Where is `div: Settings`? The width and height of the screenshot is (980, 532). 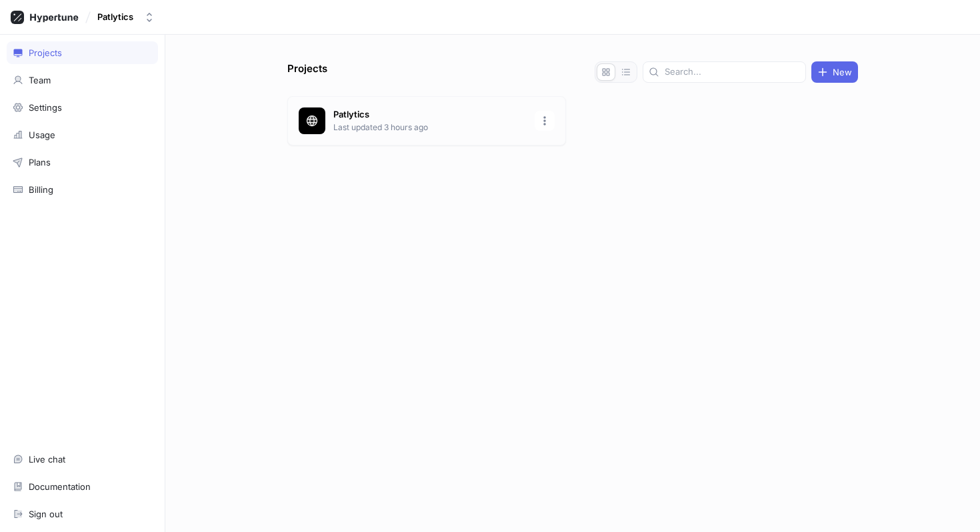
div: Settings is located at coordinates (45, 107).